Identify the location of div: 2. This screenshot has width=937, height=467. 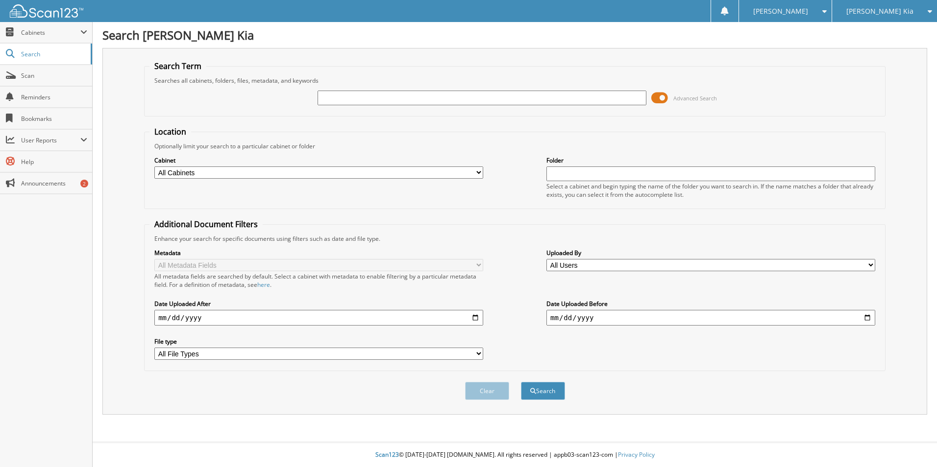
(84, 184).